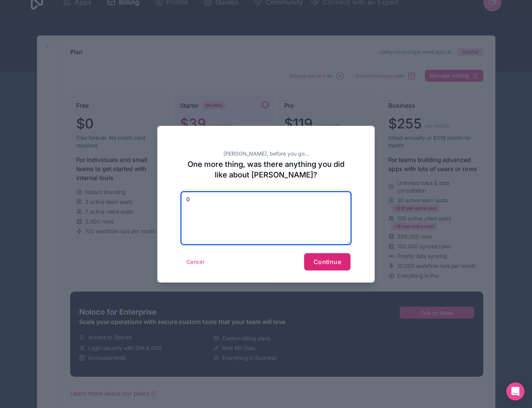 The height and width of the screenshot is (408, 532). Describe the element at coordinates (266, 218) in the screenshot. I see `textarea: 0` at that location.